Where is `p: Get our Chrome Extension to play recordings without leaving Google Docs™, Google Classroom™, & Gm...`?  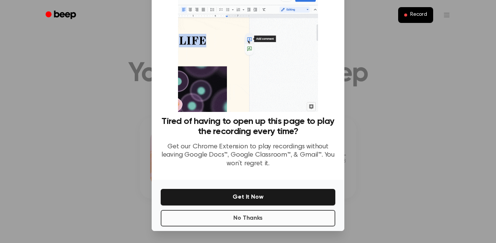
p: Get our Chrome Extension to play recordings without leaving Google Docs™, Google Classroom™, & Gm... is located at coordinates (248, 156).